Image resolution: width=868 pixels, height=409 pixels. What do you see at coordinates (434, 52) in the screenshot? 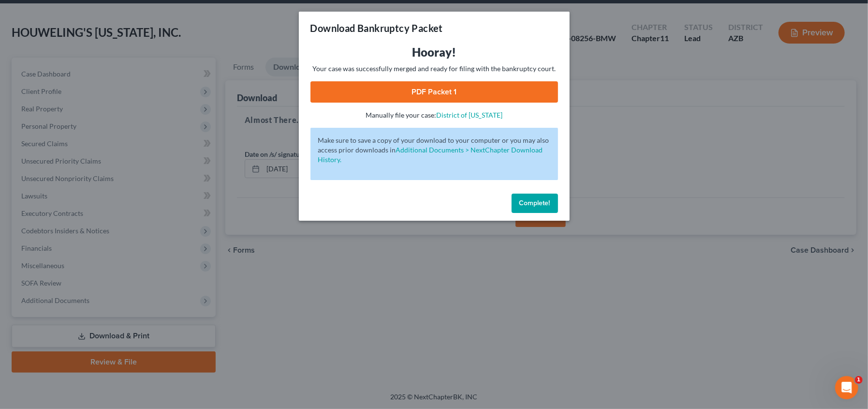
I see `h3: Hooray!` at bounding box center [434, 52].